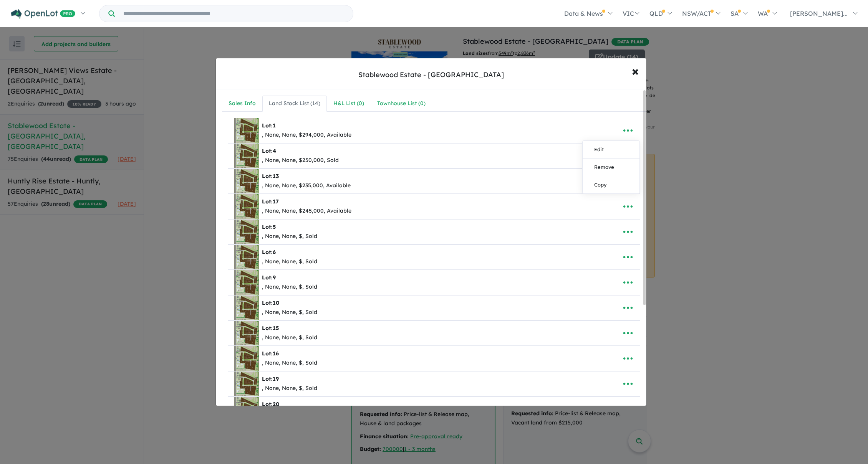  Describe the element at coordinates (246, 334) in the screenshot. I see `img: Stablewood%20Estate%20-%20Benalla%20%20-%20Lot%2015___1733099760.jpg` at that location.